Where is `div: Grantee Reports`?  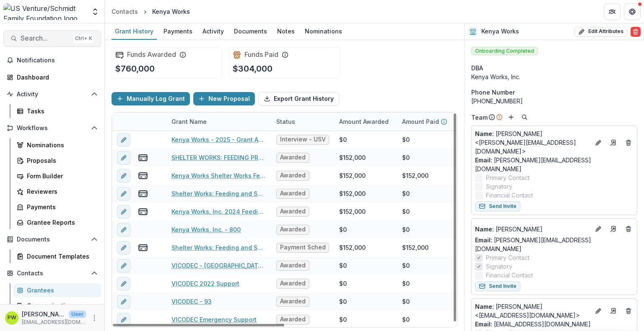
div: Grantee Reports is located at coordinates (60, 222).